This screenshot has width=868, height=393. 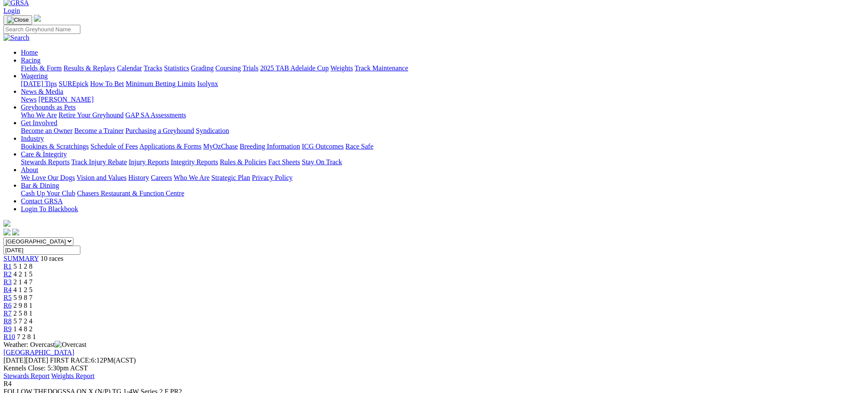 What do you see at coordinates (23, 321) in the screenshot?
I see `span: 5 7 2 4` at bounding box center [23, 321].